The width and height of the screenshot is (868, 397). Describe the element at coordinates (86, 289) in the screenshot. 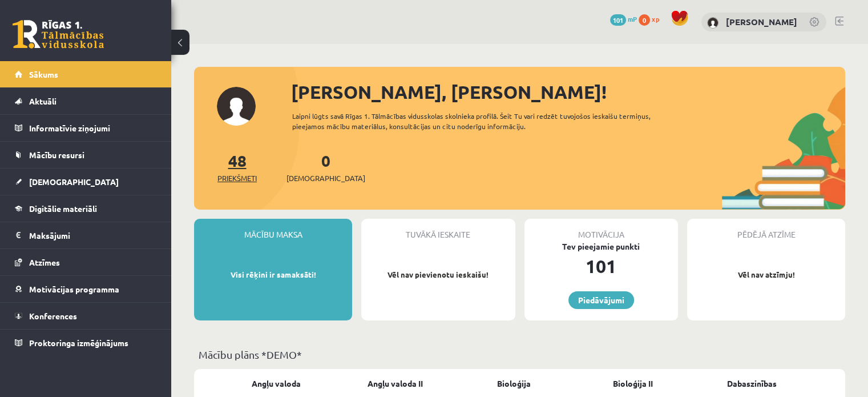

I see `a: Motivācijas programma` at that location.